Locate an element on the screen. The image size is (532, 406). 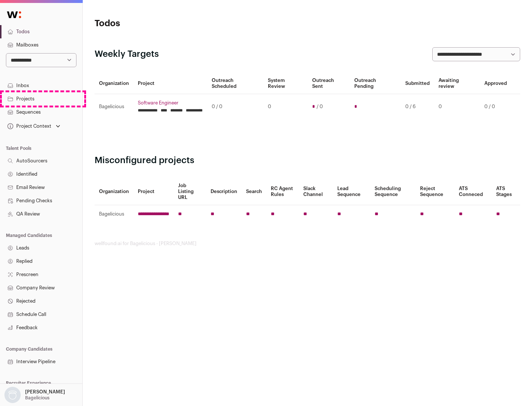
p: Bagelicious is located at coordinates (37, 398).